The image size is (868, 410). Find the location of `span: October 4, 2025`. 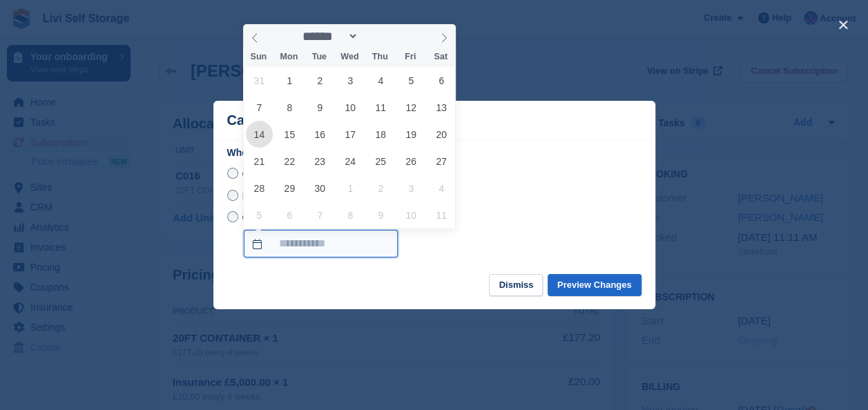

span: October 4, 2025 is located at coordinates (441, 188).